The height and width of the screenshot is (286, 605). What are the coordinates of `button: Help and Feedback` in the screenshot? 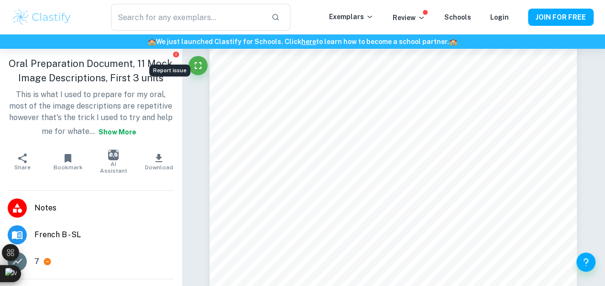 It's located at (586, 262).